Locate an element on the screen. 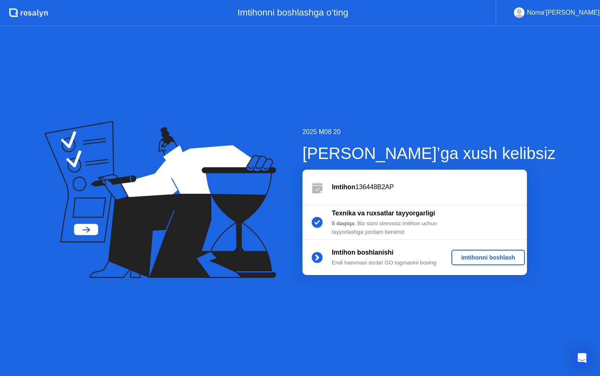 This screenshot has height=376, width=600. b: Imtihon is located at coordinates (344, 187).